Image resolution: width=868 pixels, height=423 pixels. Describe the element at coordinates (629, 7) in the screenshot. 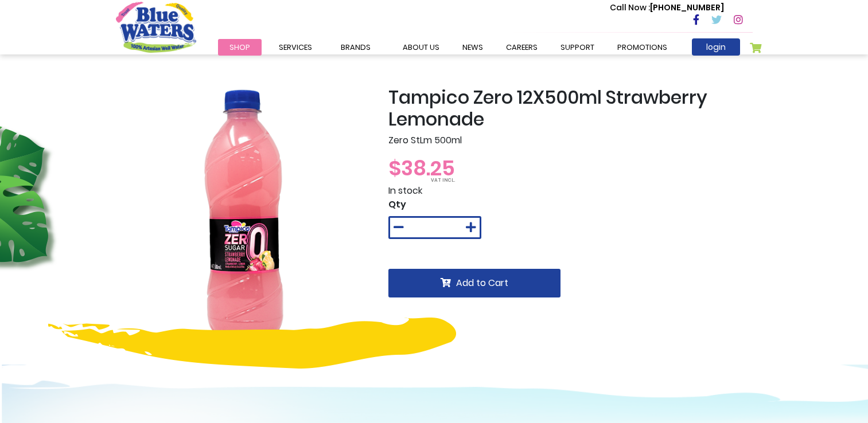

I see `span: Call Now :` at that location.